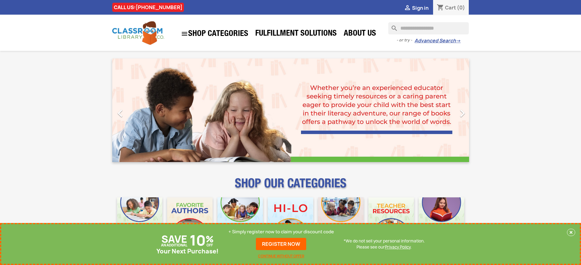 Image resolution: width=581 pixels, height=265 pixels. Describe the element at coordinates (296, 34) in the screenshot. I see `a: Fulfillment Solutions` at that location.